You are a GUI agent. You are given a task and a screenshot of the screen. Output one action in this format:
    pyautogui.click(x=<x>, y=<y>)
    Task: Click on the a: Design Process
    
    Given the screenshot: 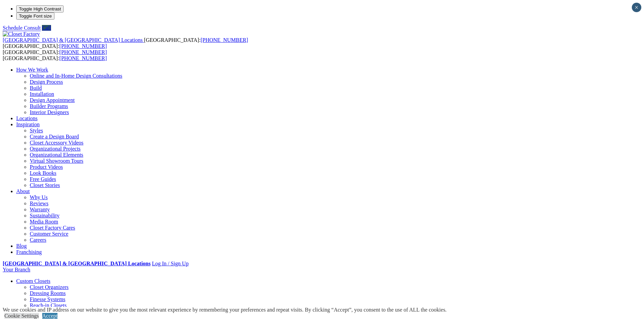 What is the action you would take?
    pyautogui.click(x=46, y=82)
    